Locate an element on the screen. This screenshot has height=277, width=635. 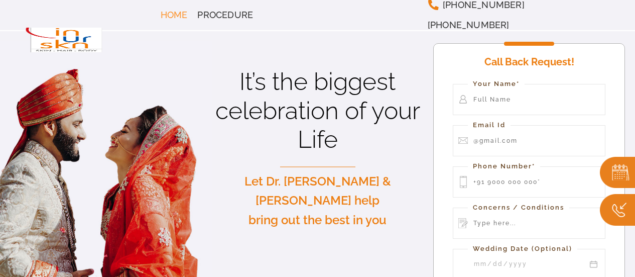
input: +91 9000 000 000* is located at coordinates (529, 182).